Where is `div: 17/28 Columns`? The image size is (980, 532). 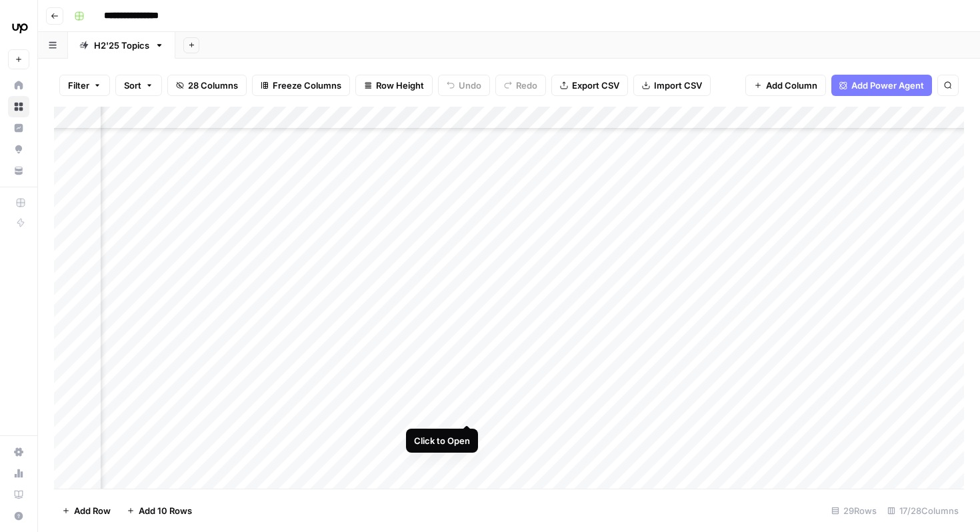
div: 17/28 Columns is located at coordinates (922, 511).